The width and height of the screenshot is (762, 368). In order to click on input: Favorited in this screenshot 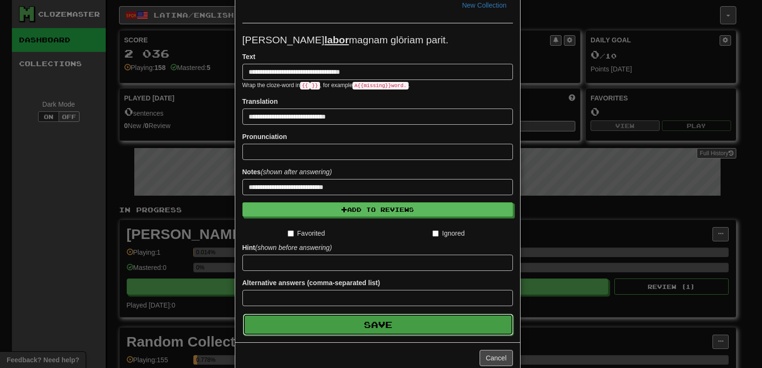, I will do `click(291, 233)`.